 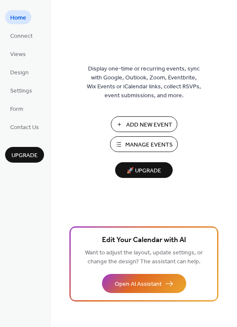 What do you see at coordinates (144, 170) in the screenshot?
I see `button: 🚀 Upgrade` at bounding box center [144, 170].